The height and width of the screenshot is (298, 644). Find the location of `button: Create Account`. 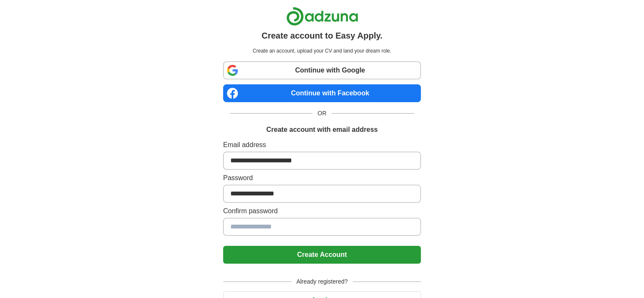

button: Create Account is located at coordinates (322, 255).